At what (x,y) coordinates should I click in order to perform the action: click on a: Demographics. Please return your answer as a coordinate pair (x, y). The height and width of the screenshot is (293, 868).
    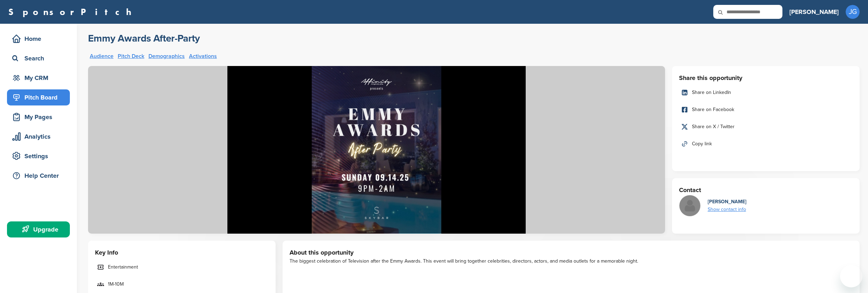
    Looking at the image, I should click on (167, 56).